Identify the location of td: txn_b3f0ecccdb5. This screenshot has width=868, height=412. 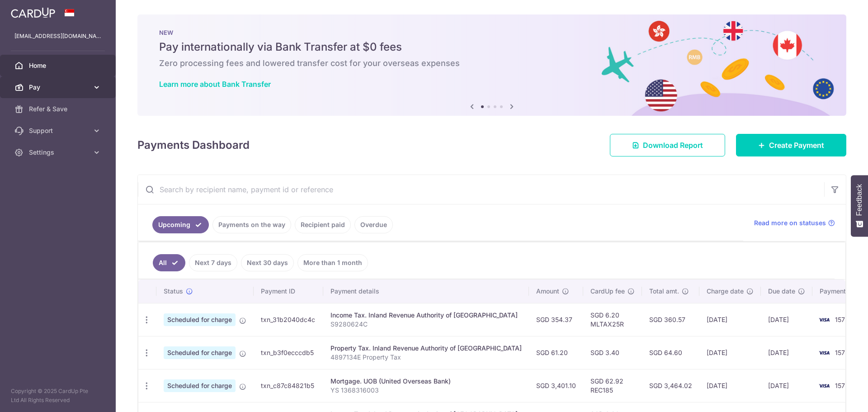
(288, 352).